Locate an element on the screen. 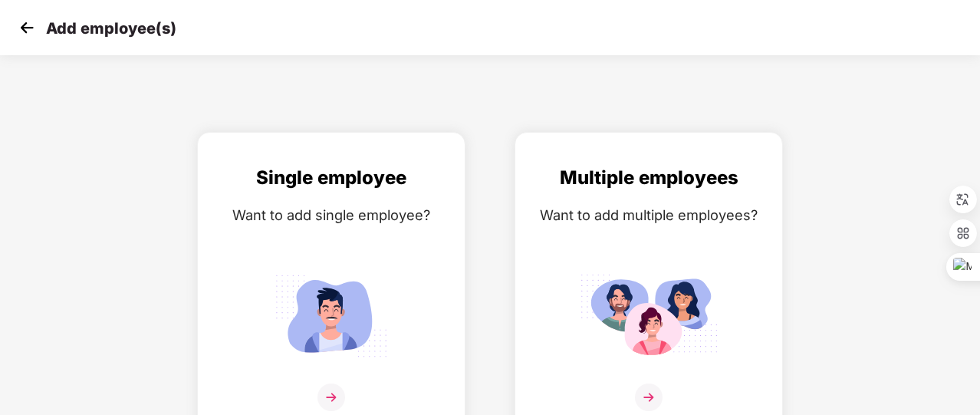 Image resolution: width=980 pixels, height=415 pixels. img: svg+xml;base64,PHN2ZyB4bWxucz0iaHR0cDovL3d3dy53My5vcmcvMjAwMC9zdmciIHdpZHRoPSIzMCIgaGVpZ2h0PSIzMC... is located at coordinates (27, 28).